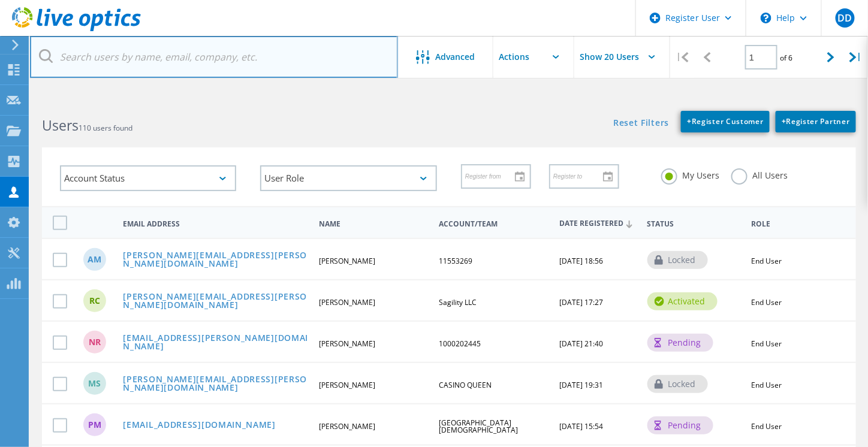  Describe the element at coordinates (682, 301) in the screenshot. I see `div: activated` at that location.